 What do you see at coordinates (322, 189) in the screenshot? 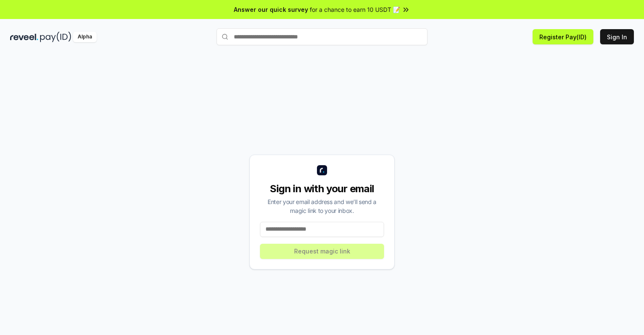
I see `div: Sign in with your email` at bounding box center [322, 189].